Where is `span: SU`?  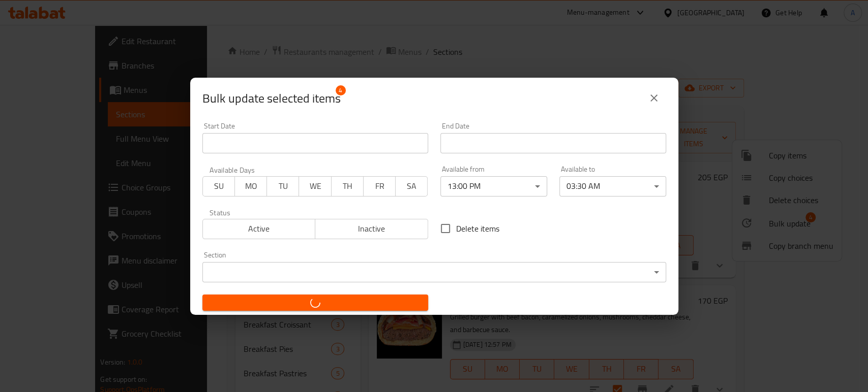
span: SU is located at coordinates (218, 186).